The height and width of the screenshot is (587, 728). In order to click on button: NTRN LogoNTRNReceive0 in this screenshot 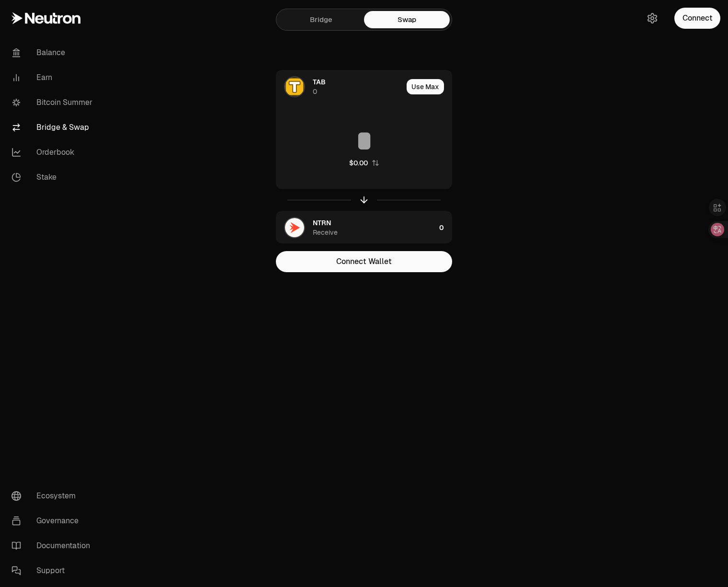, I will do `click(364, 228)`.